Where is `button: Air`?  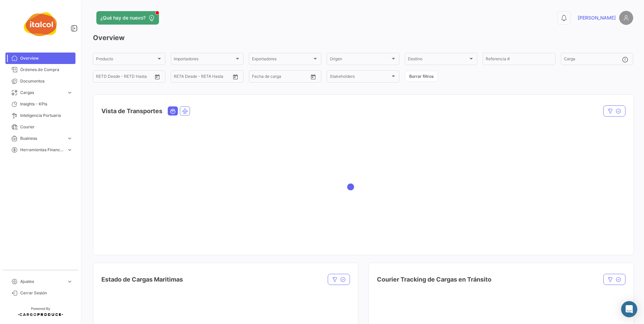 button: Air is located at coordinates (185, 111).